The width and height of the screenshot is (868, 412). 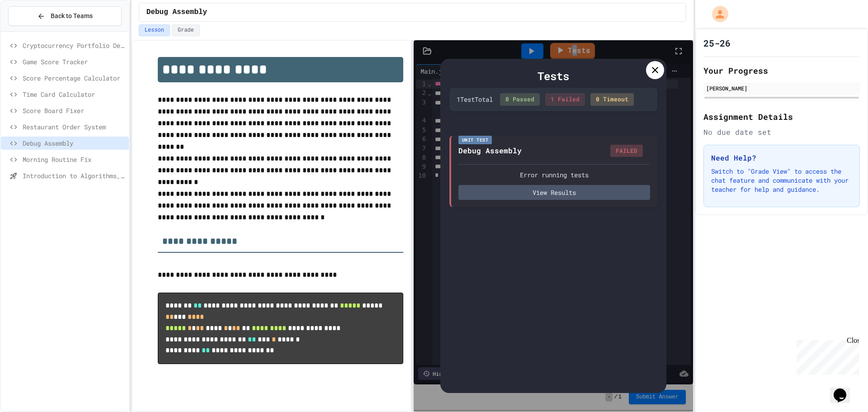 What do you see at coordinates (74, 127) in the screenshot?
I see `span: Restaurant Order System` at bounding box center [74, 127].